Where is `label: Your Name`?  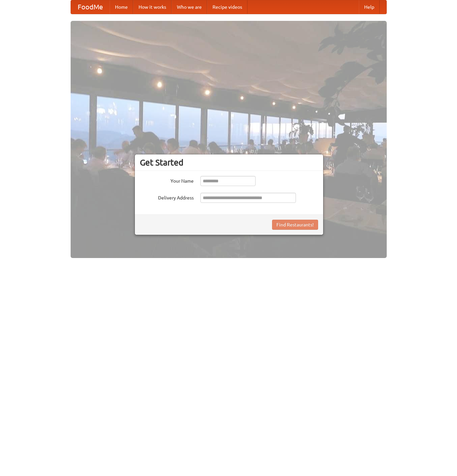
label: Your Name is located at coordinates (167, 180).